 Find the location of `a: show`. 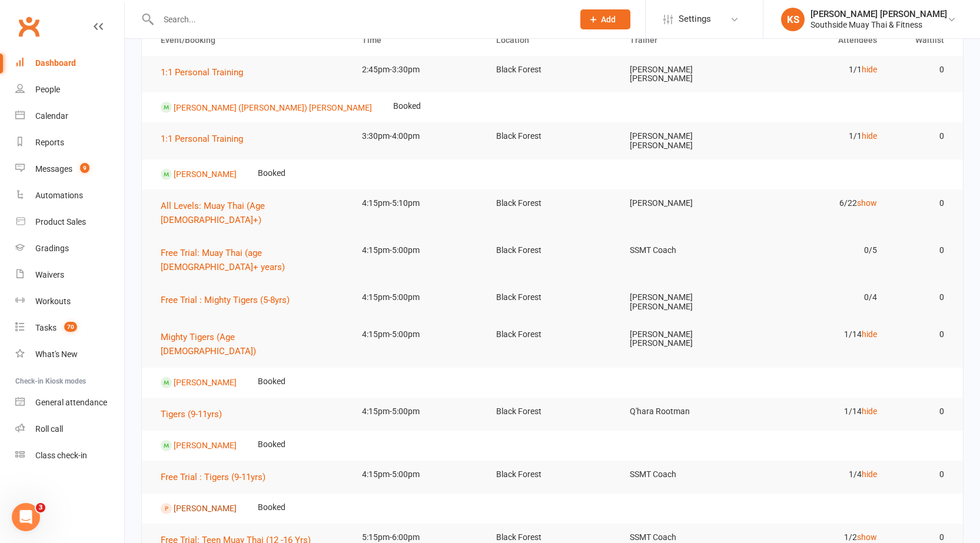

a: show is located at coordinates (867, 203).